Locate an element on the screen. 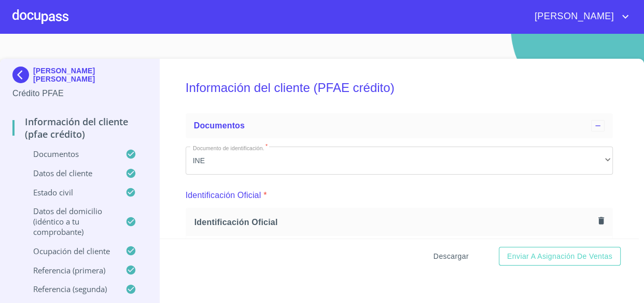 This screenshot has width=644, height=303. p: Información del cliente (PFAE crédito) is located at coordinates (79, 127).